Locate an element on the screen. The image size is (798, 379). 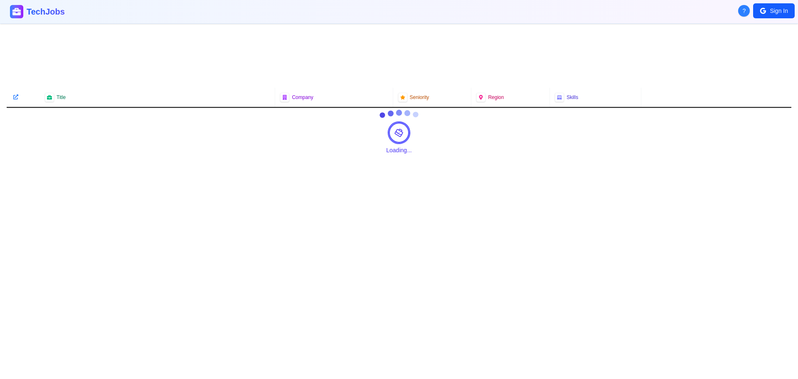
span: Company is located at coordinates (302, 97).